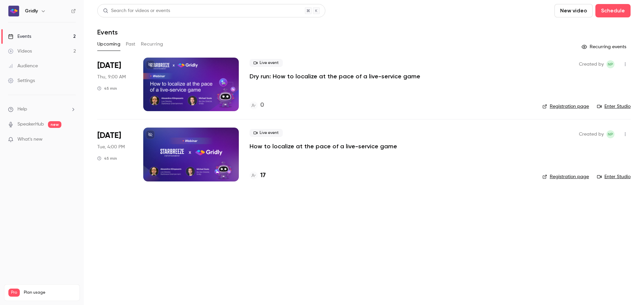 This screenshot has height=305, width=644. Describe the element at coordinates (30, 139) in the screenshot. I see `span: What's new` at that location.